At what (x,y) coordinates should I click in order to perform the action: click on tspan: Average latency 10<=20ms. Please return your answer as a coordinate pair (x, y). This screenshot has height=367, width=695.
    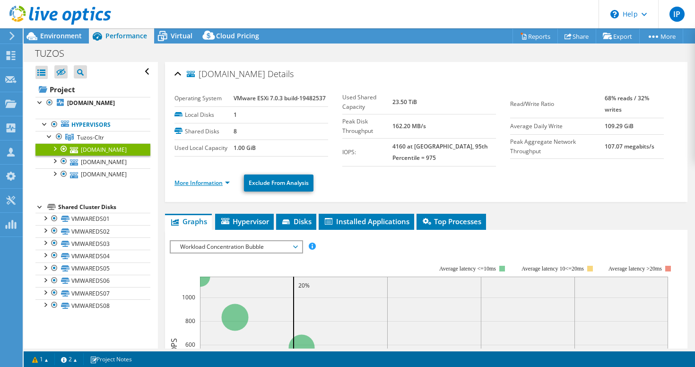
    Looking at the image, I should click on (553, 269).